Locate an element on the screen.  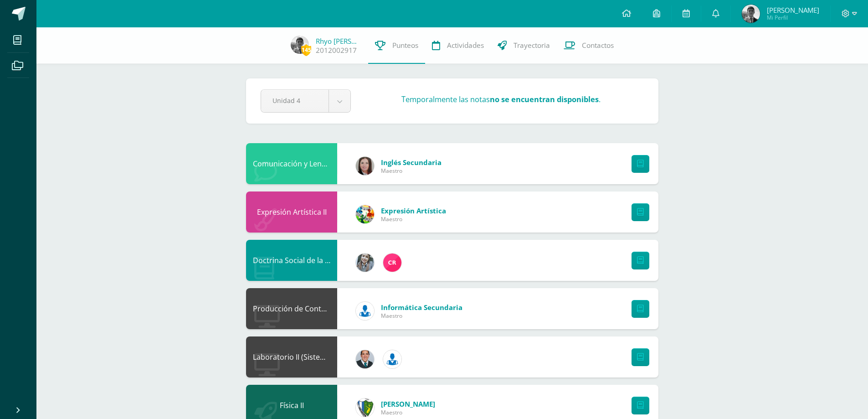
div: Laboratorio II (Sistema Operativo Macintoch) is located at coordinates (291, 357).